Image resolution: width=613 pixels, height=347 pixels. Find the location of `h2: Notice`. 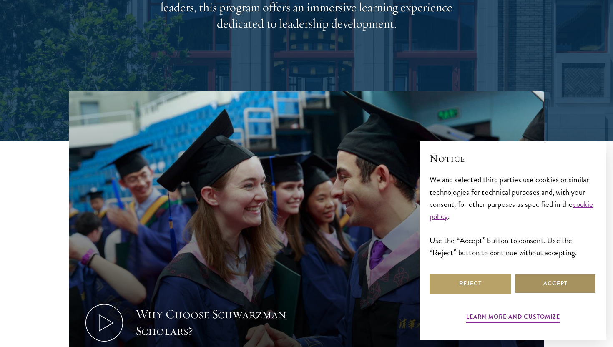

h2: Notice is located at coordinates (513, 158).